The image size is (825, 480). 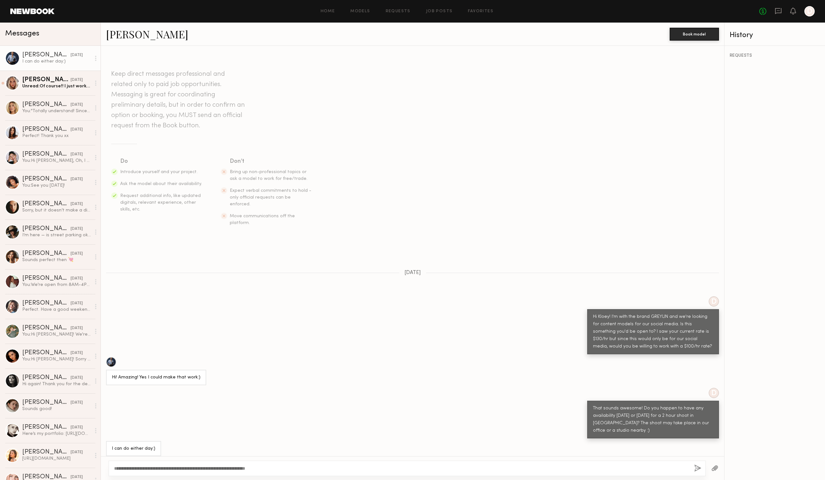 I want to click on span: Request additional info, like updated digitals, relevant experience, other skills, etc., so click(x=161, y=202).